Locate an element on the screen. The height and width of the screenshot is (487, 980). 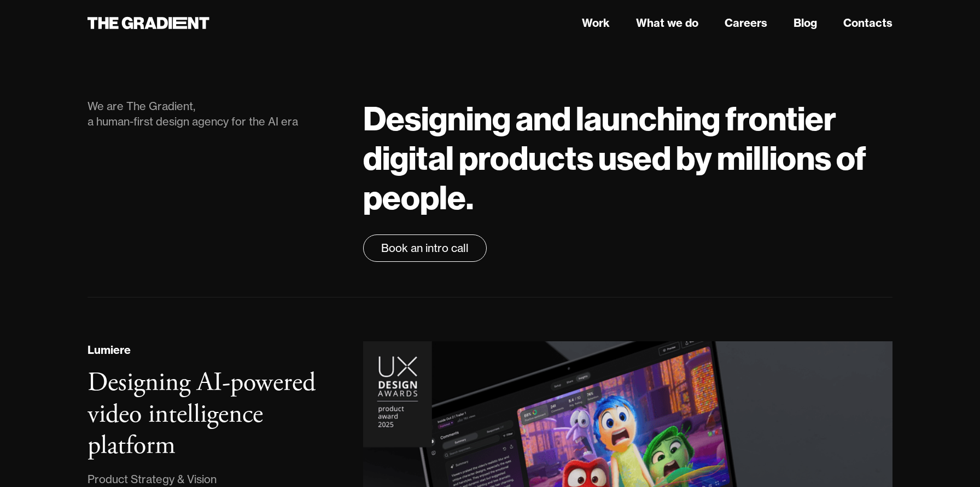
a: Blog is located at coordinates (805, 23).